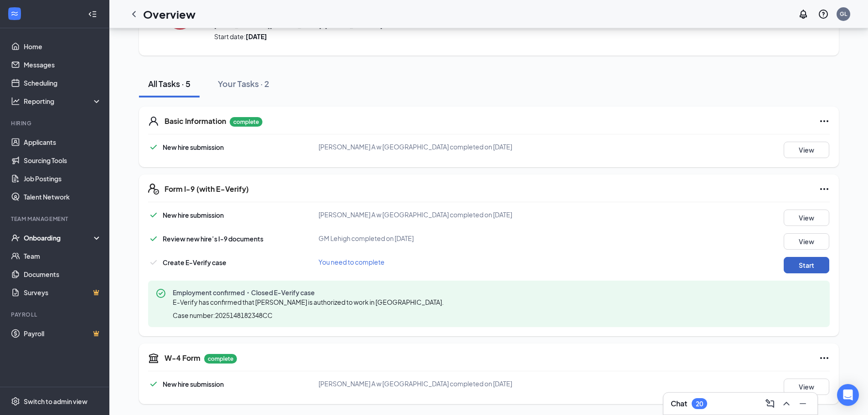 This screenshot has height=415, width=868. I want to click on h5: Form I-9 (with E-Verify), so click(207, 189).